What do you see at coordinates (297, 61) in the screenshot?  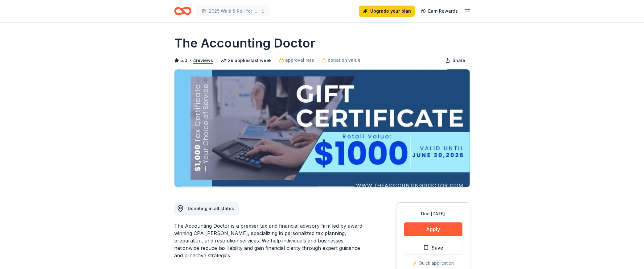 I see `a: approval rate` at bounding box center [297, 61].